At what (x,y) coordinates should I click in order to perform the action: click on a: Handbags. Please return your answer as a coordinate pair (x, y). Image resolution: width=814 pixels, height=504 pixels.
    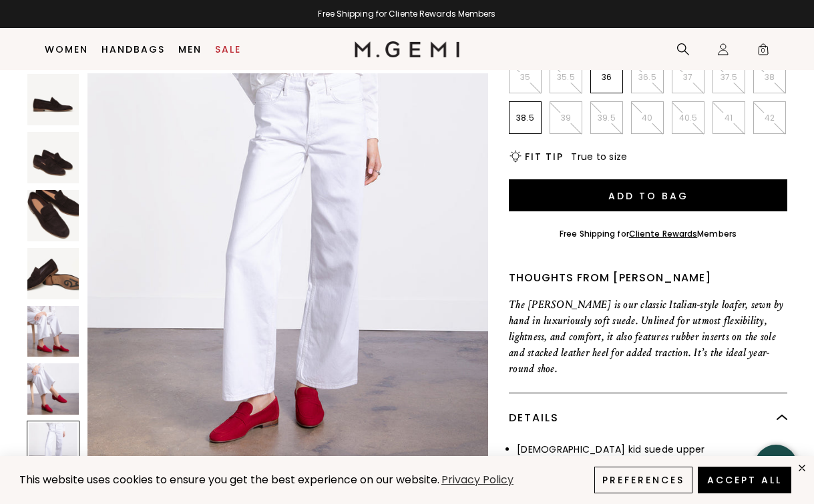
    Looking at the image, I should click on (133, 49).